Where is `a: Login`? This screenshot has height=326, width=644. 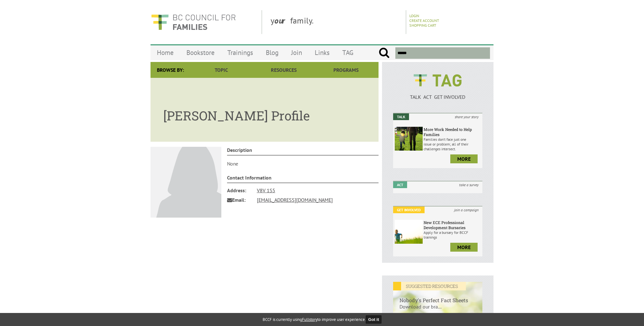 a: Login is located at coordinates (414, 16).